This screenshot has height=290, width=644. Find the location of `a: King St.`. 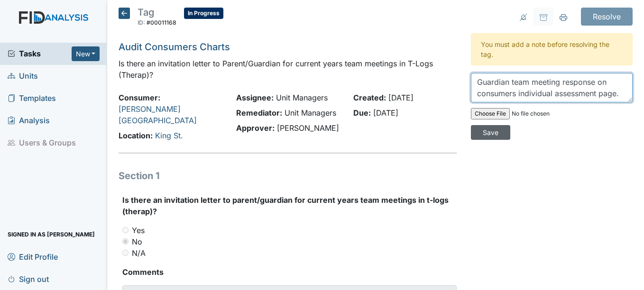

a: King St. is located at coordinates (169, 136).